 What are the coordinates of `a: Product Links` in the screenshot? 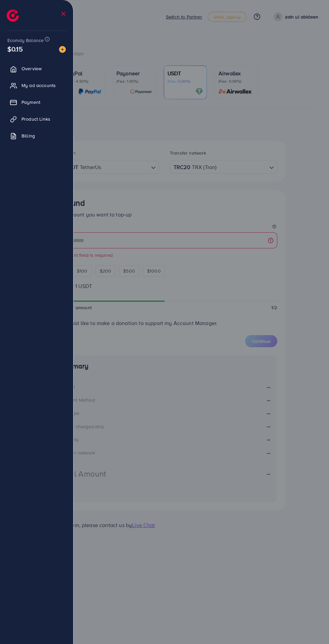 It's located at (37, 119).